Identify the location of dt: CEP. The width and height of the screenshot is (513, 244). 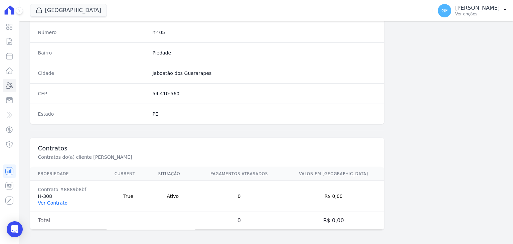
(93, 94).